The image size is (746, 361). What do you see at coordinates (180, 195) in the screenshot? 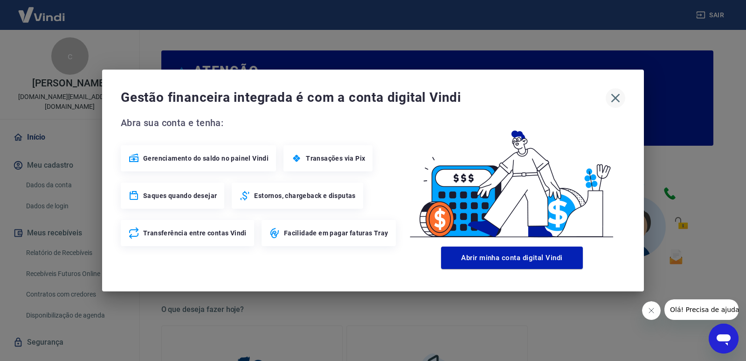
I see `span: Saques quando desejar` at bounding box center [180, 195].